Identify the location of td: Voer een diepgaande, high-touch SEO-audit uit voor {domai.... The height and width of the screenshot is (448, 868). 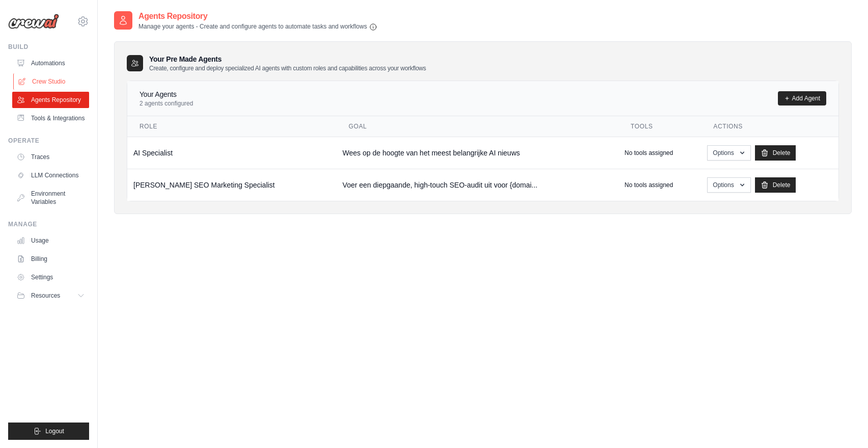
(478, 185).